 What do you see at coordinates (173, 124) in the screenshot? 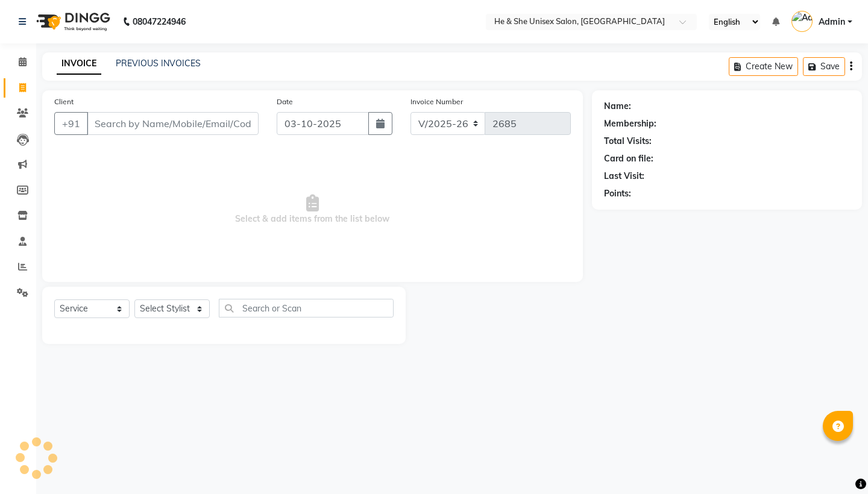
I see `input: Search by Name/Mobile/Email/Code` at bounding box center [173, 124].